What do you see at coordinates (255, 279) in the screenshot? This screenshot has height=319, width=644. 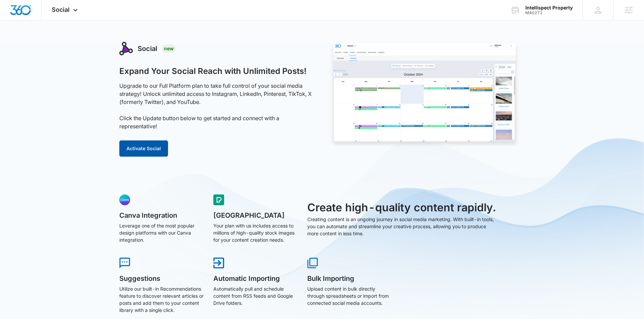 I see `h5: Automatic Importing` at bounding box center [255, 279].